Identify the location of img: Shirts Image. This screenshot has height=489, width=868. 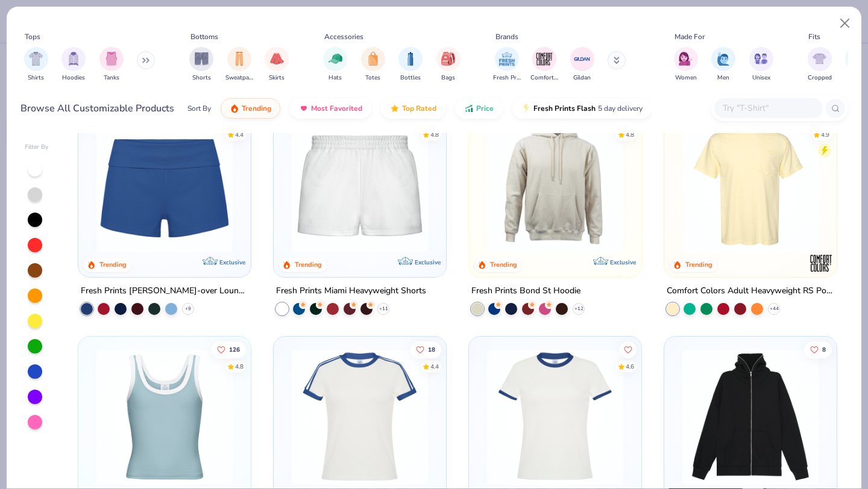
(35, 58).